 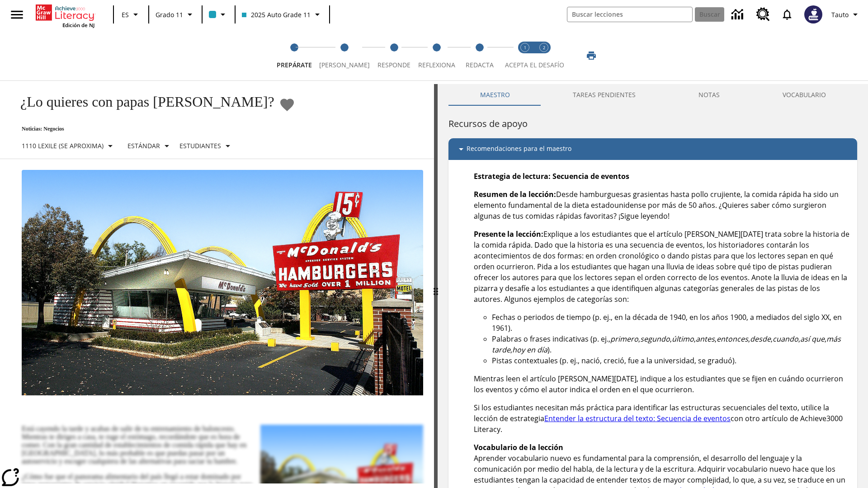 I want to click on p: Estudiantes, so click(x=200, y=146).